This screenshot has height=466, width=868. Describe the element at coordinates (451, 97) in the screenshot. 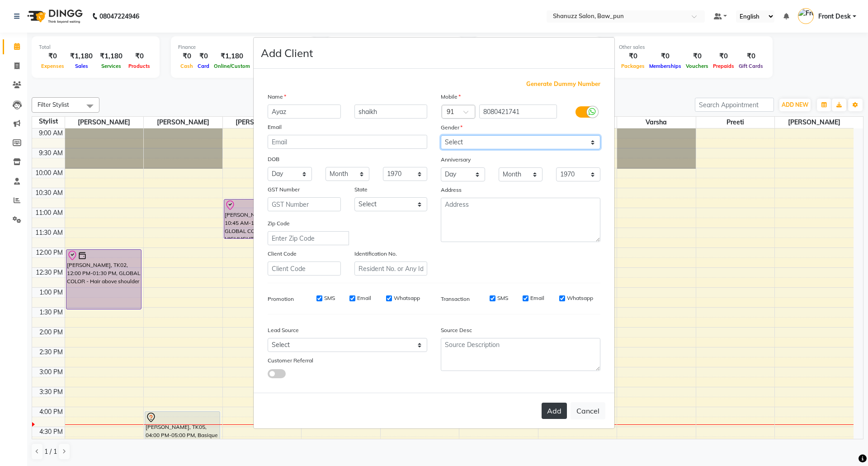

I see `label: Mobile` at that location.